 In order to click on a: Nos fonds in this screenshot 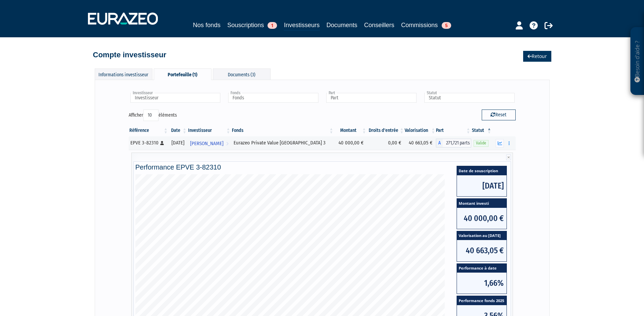, I will do `click(206, 25)`.